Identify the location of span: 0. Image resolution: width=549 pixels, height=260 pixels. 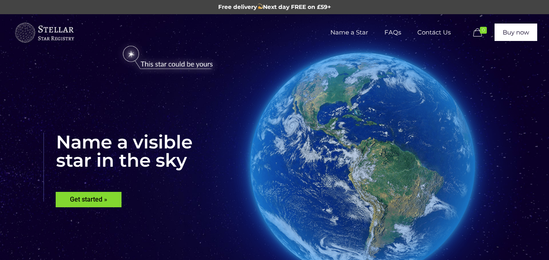
(483, 30).